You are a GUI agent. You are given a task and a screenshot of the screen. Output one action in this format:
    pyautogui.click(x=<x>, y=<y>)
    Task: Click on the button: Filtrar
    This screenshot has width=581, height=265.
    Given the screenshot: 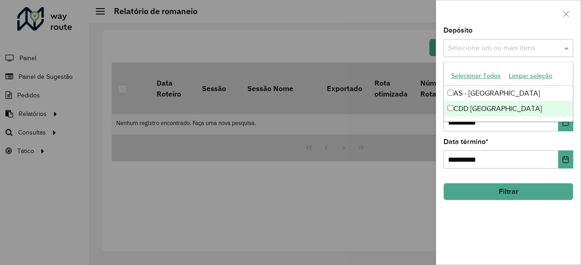 What is the action you would take?
    pyautogui.click(x=508, y=192)
    